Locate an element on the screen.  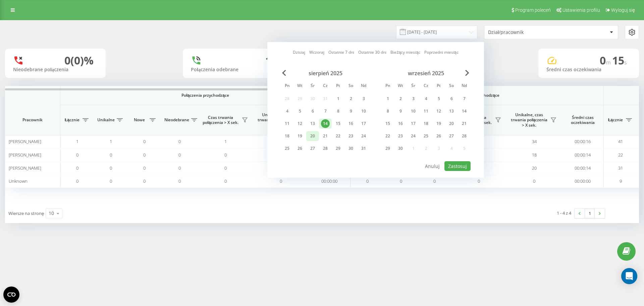
div: 24 is located at coordinates (364, 136).